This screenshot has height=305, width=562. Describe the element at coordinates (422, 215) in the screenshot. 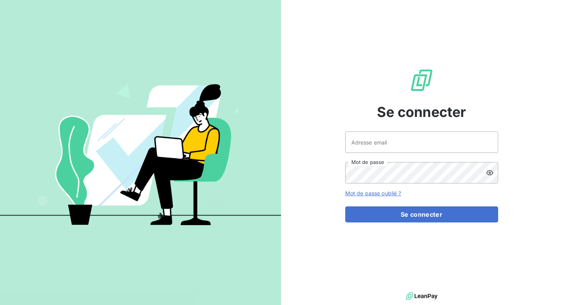

I see `button: Se connecter` at that location.